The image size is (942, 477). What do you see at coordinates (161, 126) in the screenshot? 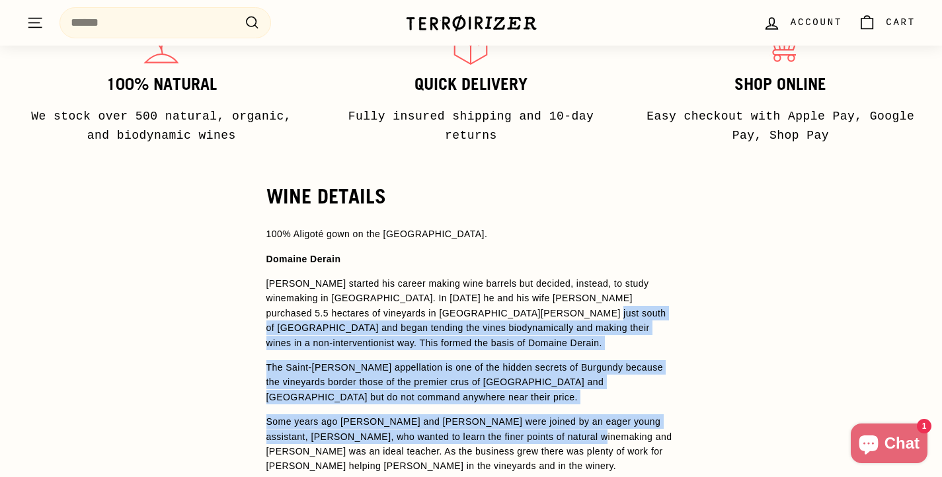
I see `p: We stock over 500 natural, organic, and biodynamic wines` at bounding box center [161, 126].